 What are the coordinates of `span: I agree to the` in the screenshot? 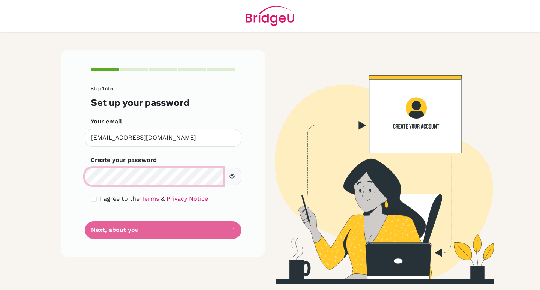 It's located at (120, 198).